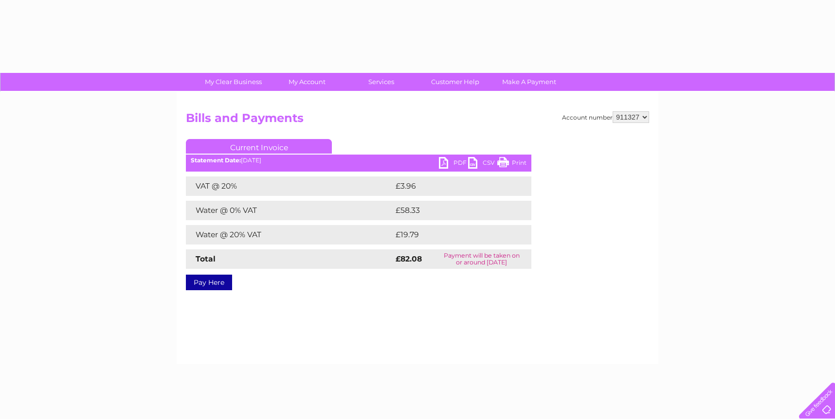 The image size is (835, 419). Describe the element at coordinates (455, 82) in the screenshot. I see `a: Customer Help` at that location.